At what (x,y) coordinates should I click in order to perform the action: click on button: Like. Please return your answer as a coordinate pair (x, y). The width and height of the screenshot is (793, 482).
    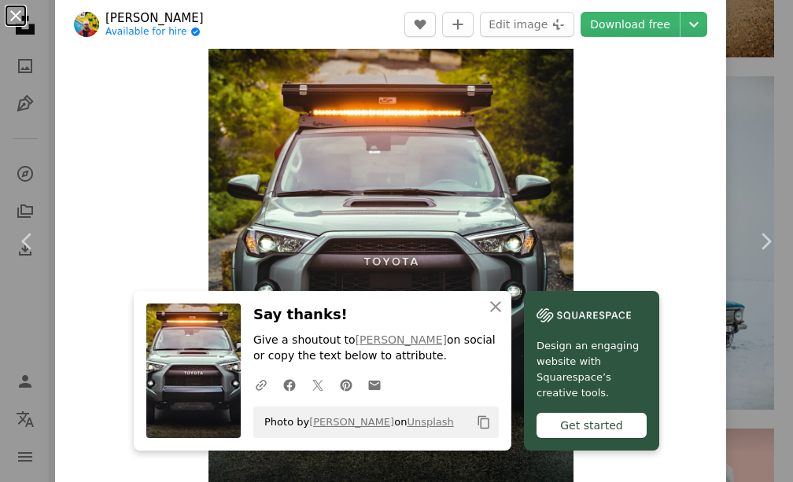
    Looking at the image, I should click on (420, 24).